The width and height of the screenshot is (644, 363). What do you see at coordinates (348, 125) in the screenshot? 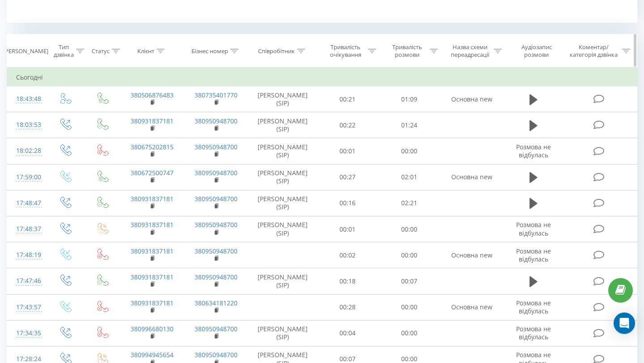
I see `td: 00:22` at bounding box center [348, 125].